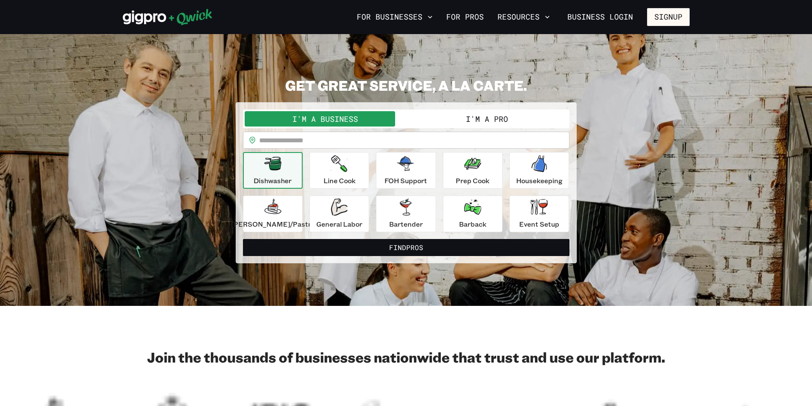  What do you see at coordinates (325, 119) in the screenshot?
I see `button: I'm a Business` at bounding box center [325, 119].